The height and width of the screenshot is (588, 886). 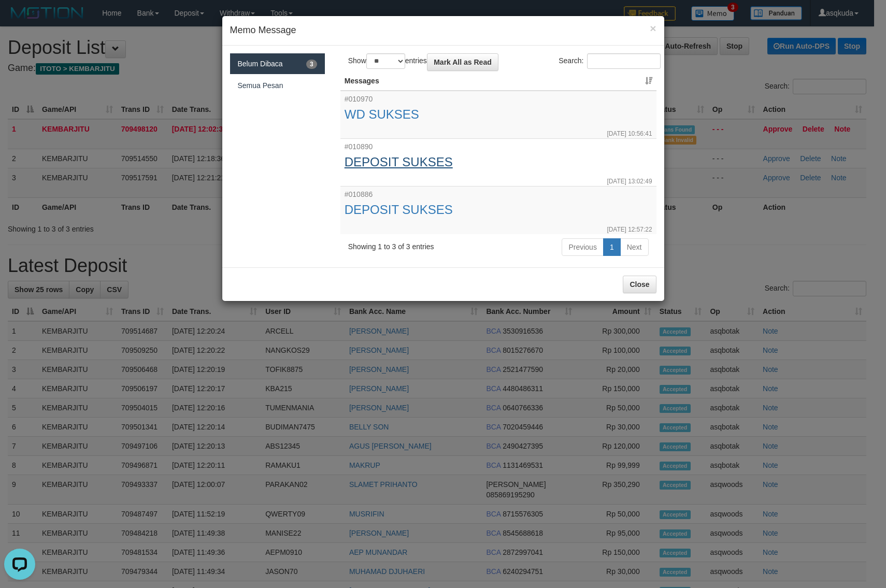 I want to click on button: Open LiveChat chat widget, so click(x=20, y=20).